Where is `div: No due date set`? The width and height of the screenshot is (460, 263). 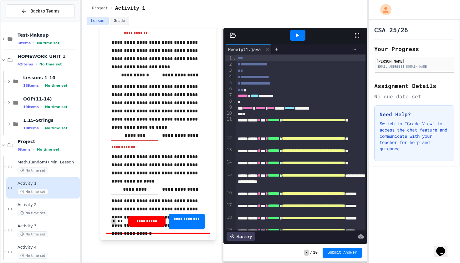 div: No due date set is located at coordinates (415, 96).